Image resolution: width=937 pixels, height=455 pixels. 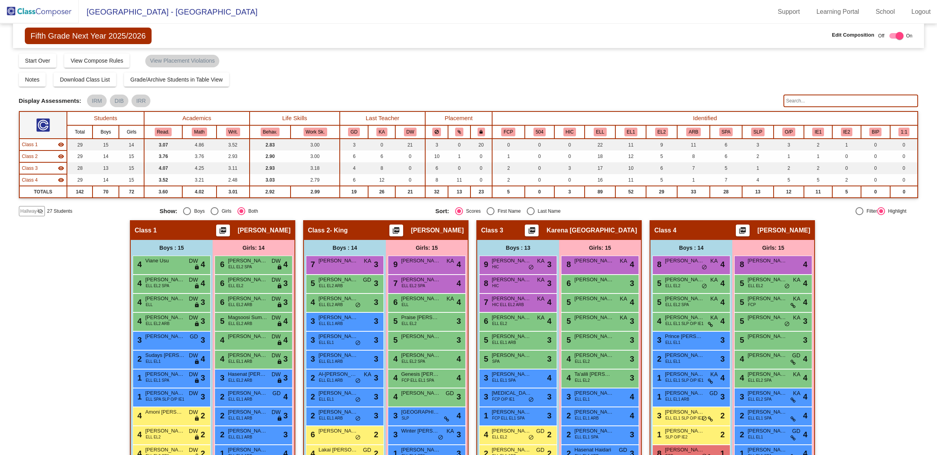 I want to click on td: 28, so click(x=726, y=192).